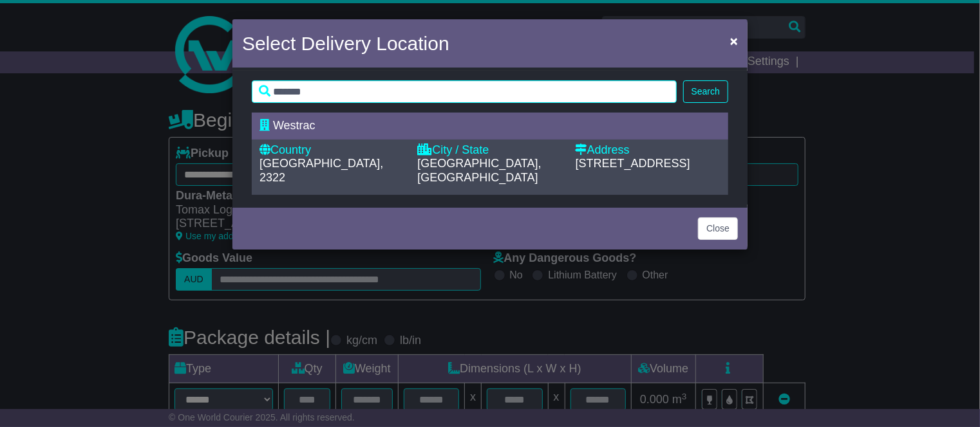  I want to click on div: City / State, so click(489, 151).